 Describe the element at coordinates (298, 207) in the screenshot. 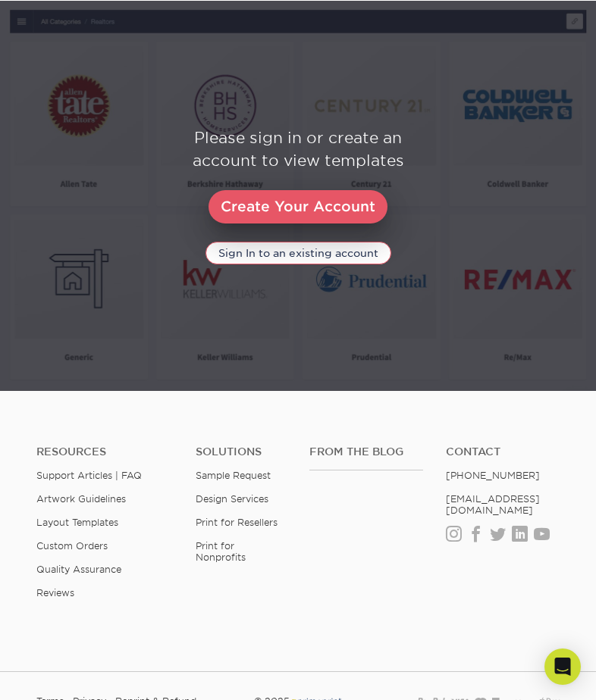

I see `a: Create Your Account` at that location.